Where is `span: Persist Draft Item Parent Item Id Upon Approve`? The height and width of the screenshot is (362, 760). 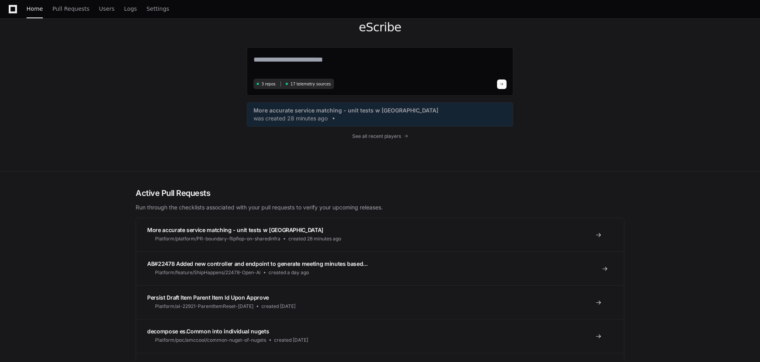 span: Persist Draft Item Parent Item Id Upon Approve is located at coordinates (208, 297).